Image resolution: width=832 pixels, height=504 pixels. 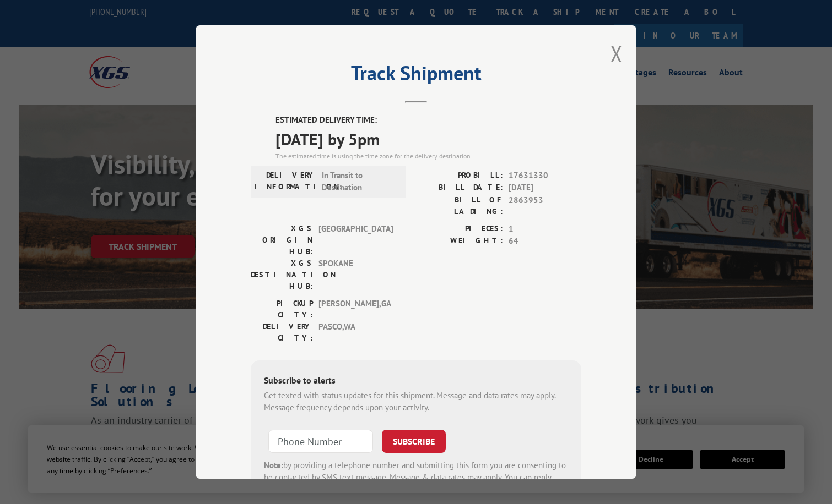 What do you see at coordinates (414, 441) in the screenshot?
I see `button: SUBSCRIBE` at bounding box center [414, 441].